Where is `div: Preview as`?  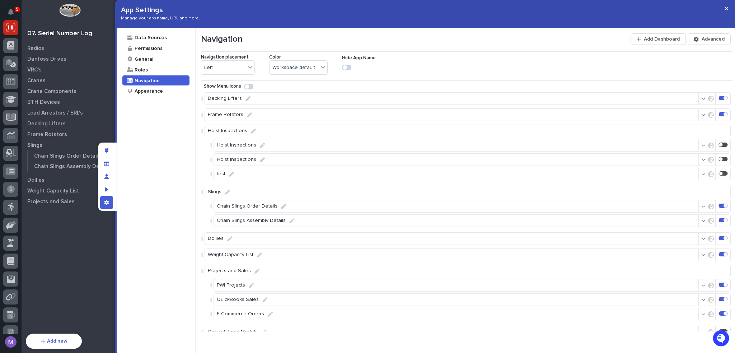 div: Preview as is located at coordinates (107, 189).